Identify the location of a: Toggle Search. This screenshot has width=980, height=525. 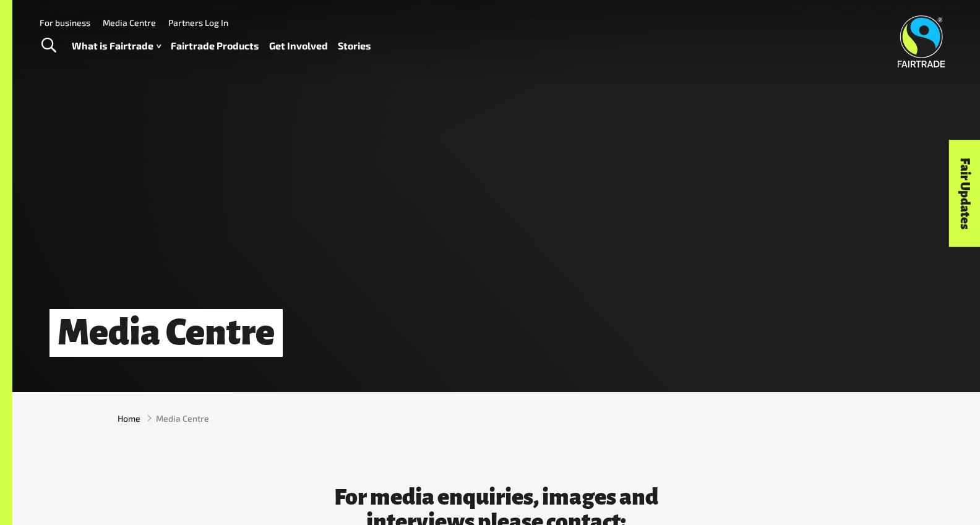
(48, 46).